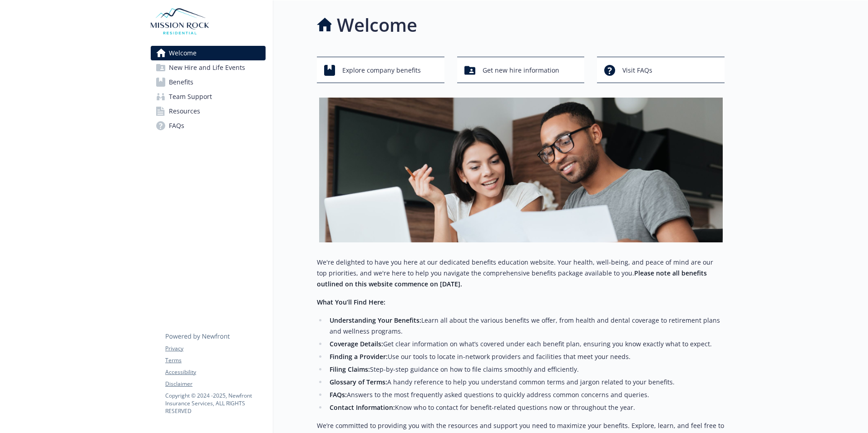  Describe the element at coordinates (358, 382) in the screenshot. I see `strong: Glossary of Terms:` at that location.